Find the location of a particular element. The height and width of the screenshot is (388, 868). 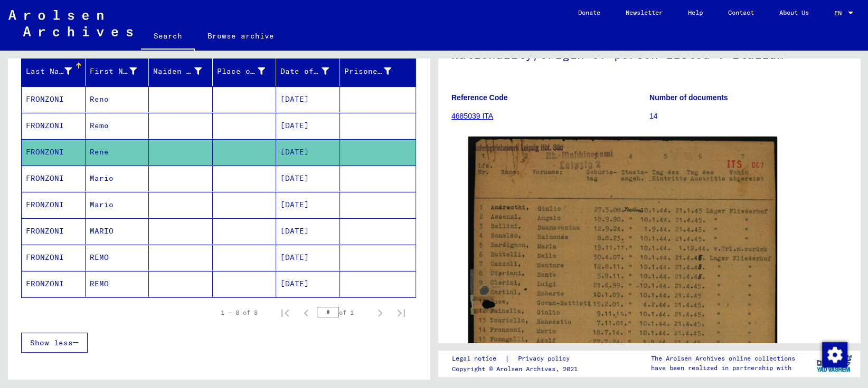

p: 14 is located at coordinates (748, 116).